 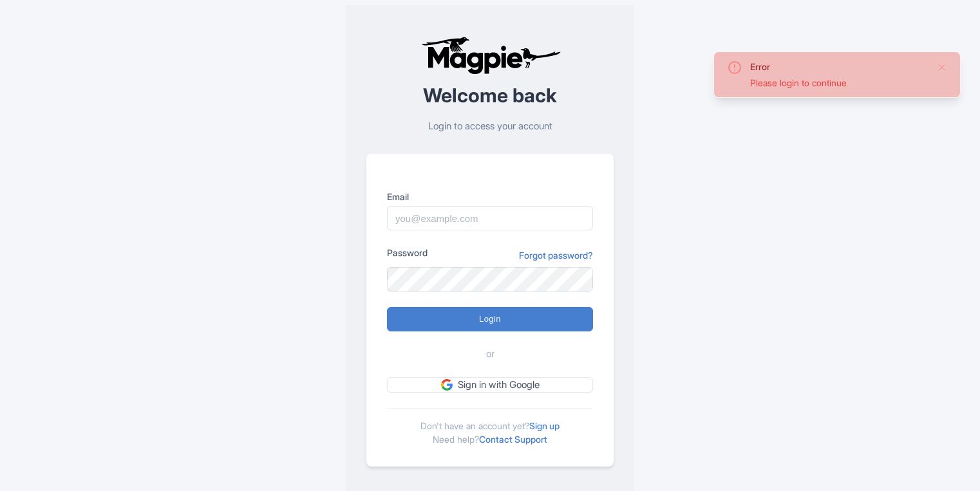 I want to click on span: or, so click(x=490, y=354).